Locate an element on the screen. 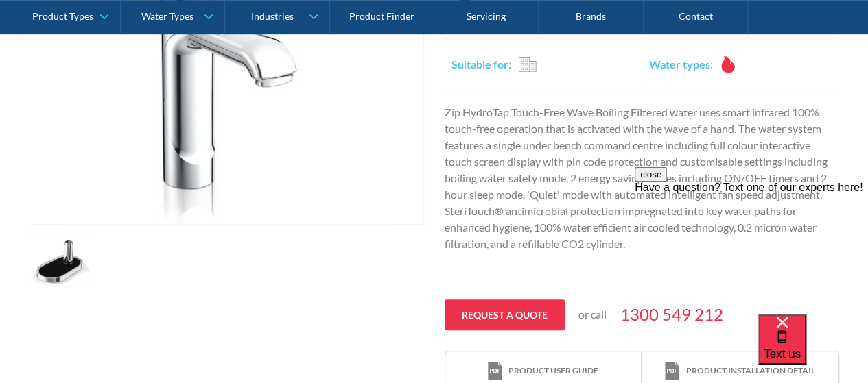  div: Water Types is located at coordinates (168, 17).